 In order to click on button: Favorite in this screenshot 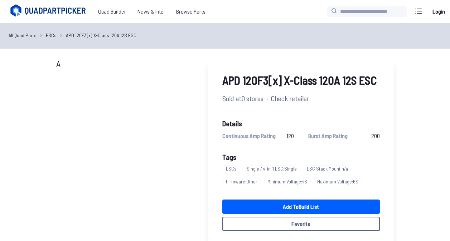, I will do `click(301, 224)`.